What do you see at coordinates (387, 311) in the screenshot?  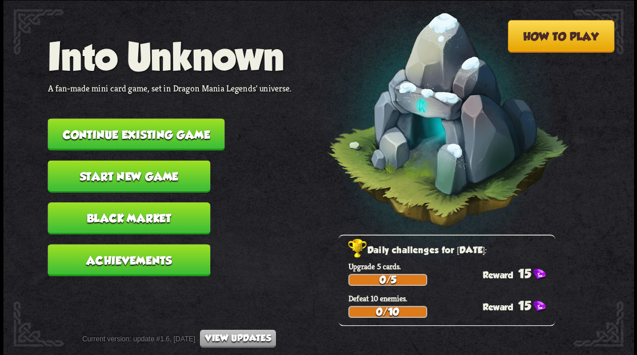 I see `div: 0/10` at bounding box center [387, 311].